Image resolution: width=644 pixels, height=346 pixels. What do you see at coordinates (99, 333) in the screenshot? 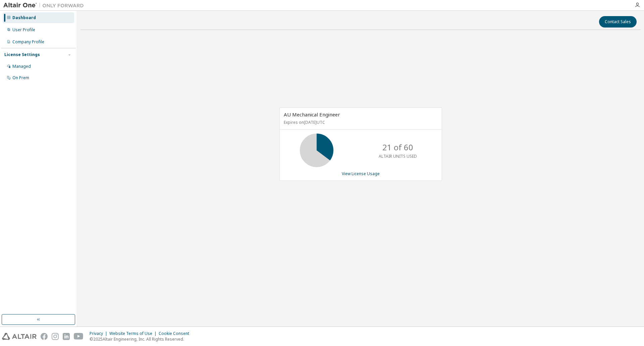
I see `div: Privacy` at bounding box center [99, 333].